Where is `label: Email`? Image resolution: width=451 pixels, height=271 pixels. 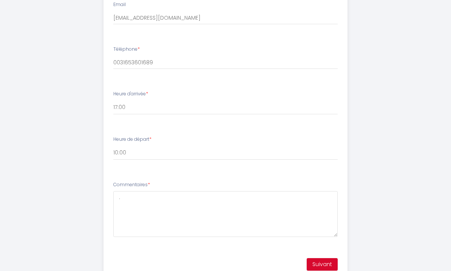 label: Email is located at coordinates (119, 5).